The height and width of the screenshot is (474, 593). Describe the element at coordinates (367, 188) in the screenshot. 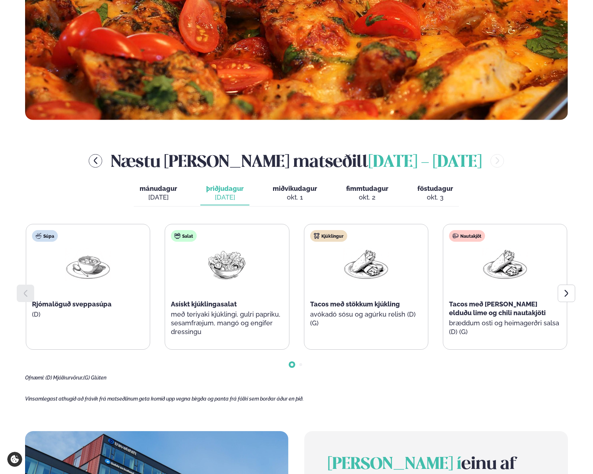

I see `span: fimmtudagur` at that location.